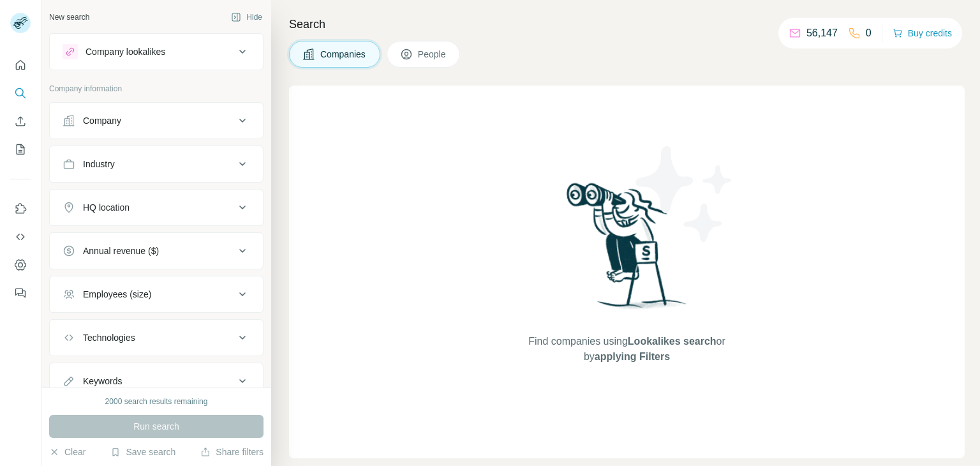 The width and height of the screenshot is (980, 466). I want to click on span: Lookalikes search, so click(672, 341).